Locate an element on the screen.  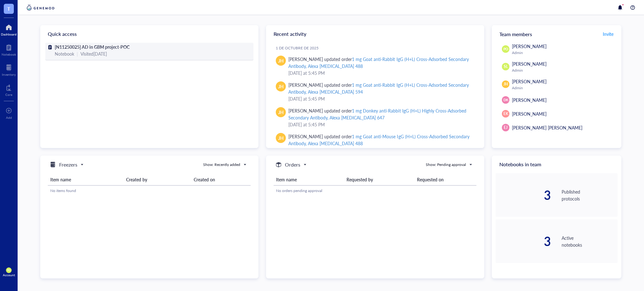
div: Core is located at coordinates (9, 95).